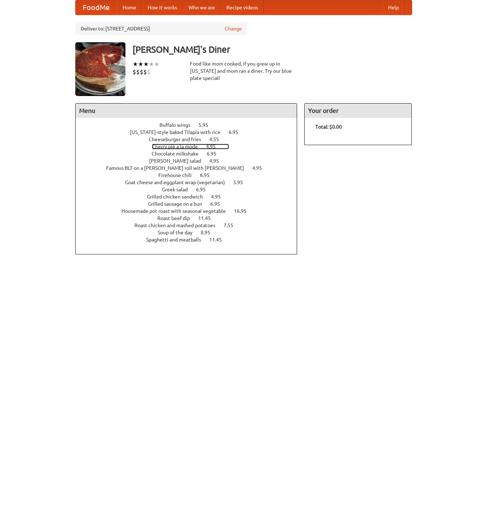 The width and height of the screenshot is (487, 507). Describe the element at coordinates (191, 182) in the screenshot. I see `a: Goat cheese and eggplant wrap (vegetarian) 5.95` at that location.